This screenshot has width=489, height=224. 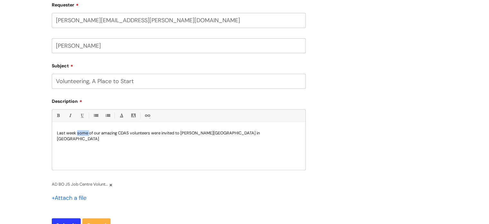 I want to click on span: AD BO JS Job Centre Volunteering Event.jpeg (196.02 KB ) -, so click(x=80, y=184).